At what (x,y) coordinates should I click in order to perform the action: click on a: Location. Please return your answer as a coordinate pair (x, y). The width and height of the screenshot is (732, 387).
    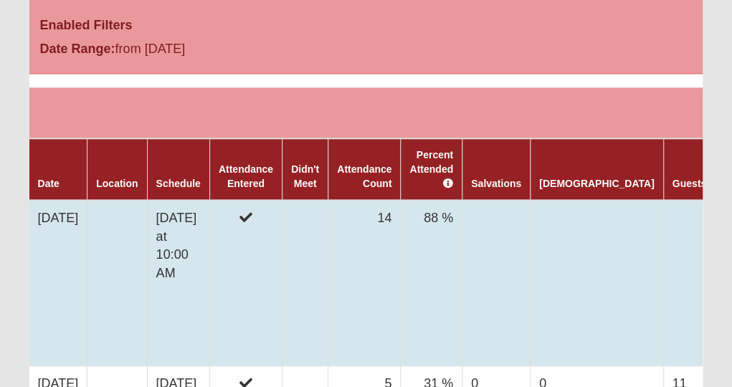
    Looking at the image, I should click on (117, 183).